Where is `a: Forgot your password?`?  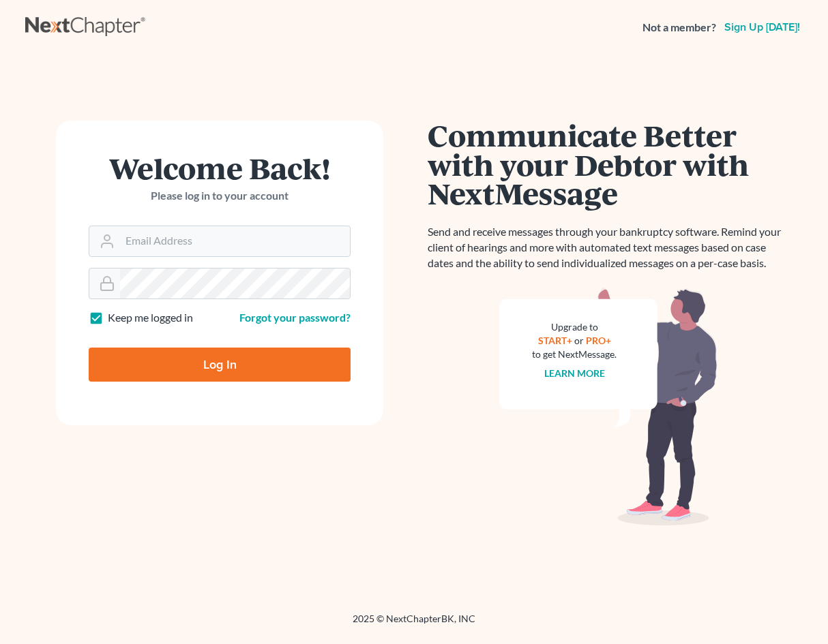 a: Forgot your password? is located at coordinates (295, 317).